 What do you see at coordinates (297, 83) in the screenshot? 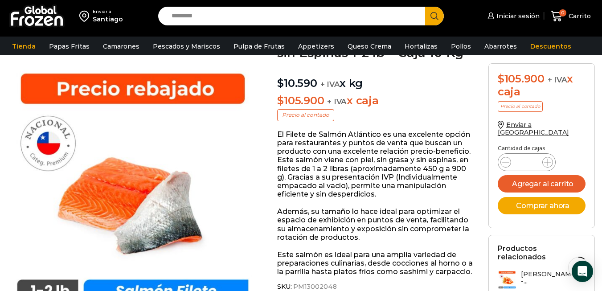
I see `bdi: 10.590` at bounding box center [297, 83].